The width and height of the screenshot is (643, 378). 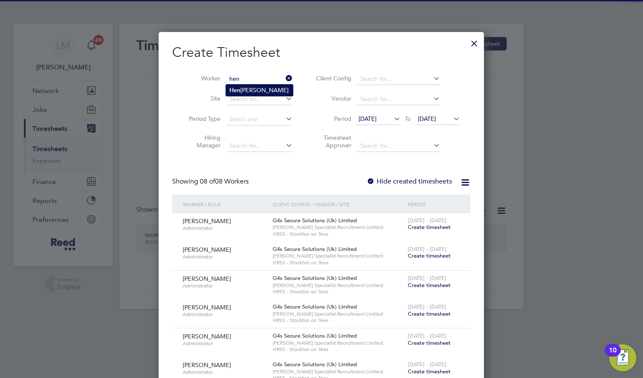 What do you see at coordinates (613, 356) in the screenshot?
I see `div: 10` at bounding box center [613, 356].